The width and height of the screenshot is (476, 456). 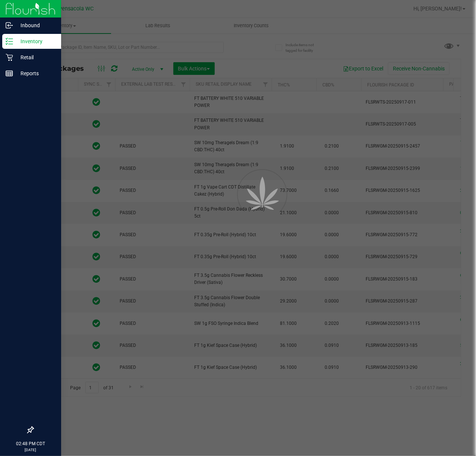 What do you see at coordinates (35, 26) in the screenshot?
I see `p: Inbound` at bounding box center [35, 26].